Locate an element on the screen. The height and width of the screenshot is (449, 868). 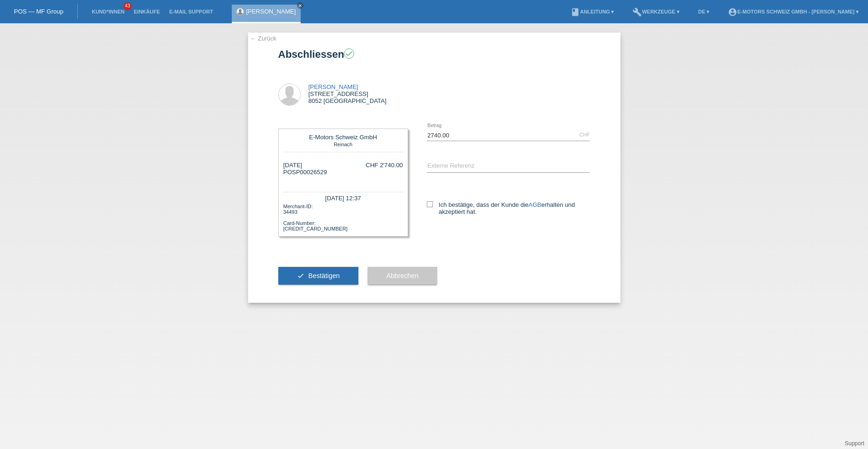
a: buildWerkzeuge ▾ is located at coordinates (656, 12).